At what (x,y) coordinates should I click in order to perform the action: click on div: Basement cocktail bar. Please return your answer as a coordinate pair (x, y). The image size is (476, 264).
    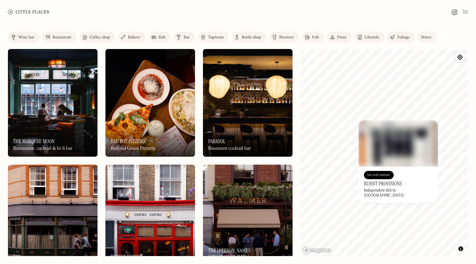
    Looking at the image, I should click on (230, 148).